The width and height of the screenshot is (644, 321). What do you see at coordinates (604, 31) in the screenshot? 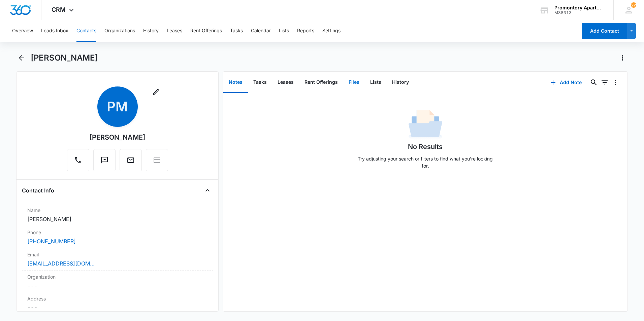
I see `button: Add Contact` at bounding box center [604, 31].